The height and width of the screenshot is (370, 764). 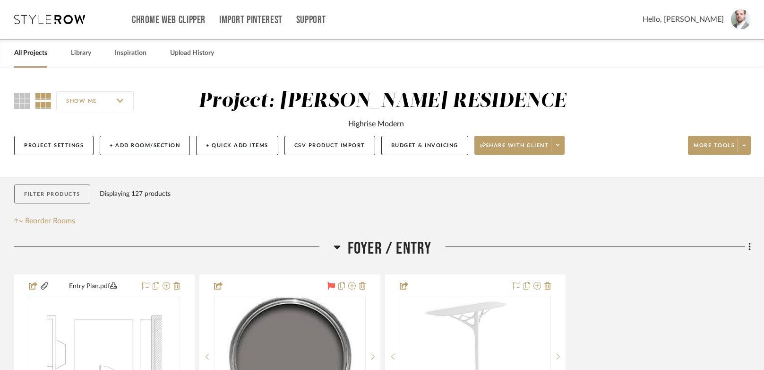 I want to click on button: Entry Plan.pdf, so click(x=93, y=286).